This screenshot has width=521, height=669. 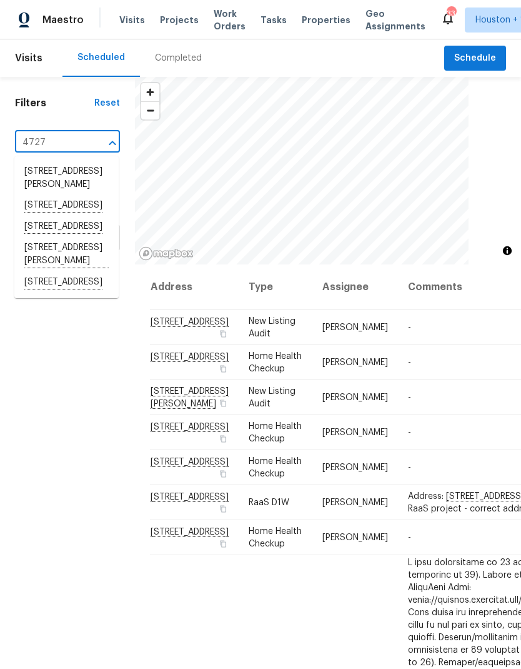 I want to click on button: Close, so click(x=113, y=143).